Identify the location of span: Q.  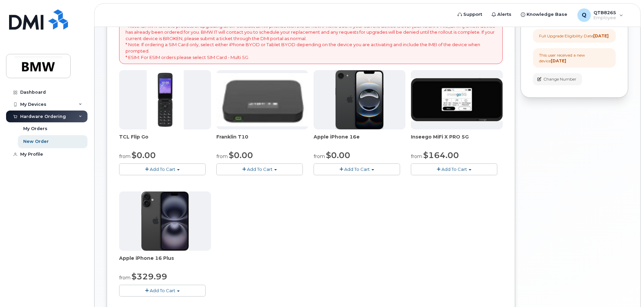
(584, 15).